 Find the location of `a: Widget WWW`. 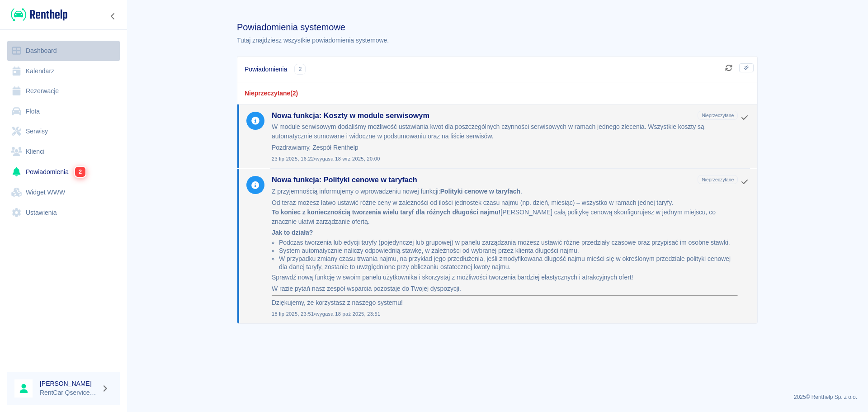

a: Widget WWW is located at coordinates (63, 192).